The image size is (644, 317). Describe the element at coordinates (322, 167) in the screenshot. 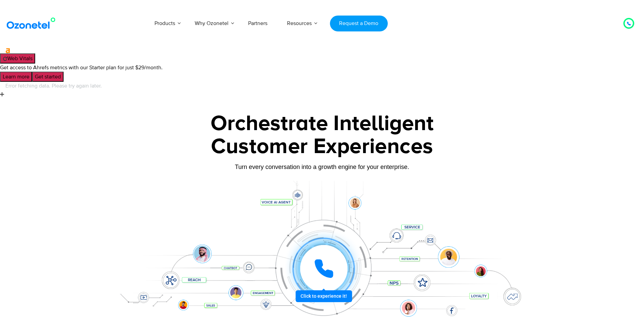

I see `div: Turn every conversation into a growth engine for your enterprise.` at that location.